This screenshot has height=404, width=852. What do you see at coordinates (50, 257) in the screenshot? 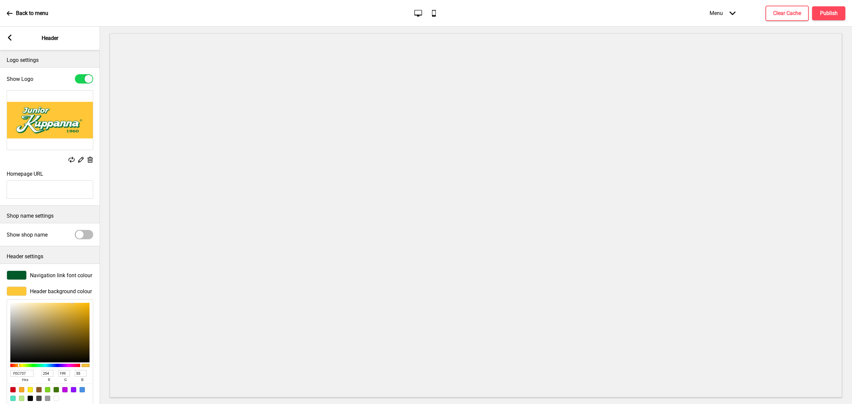
I see `p: Header settings` at bounding box center [50, 257].